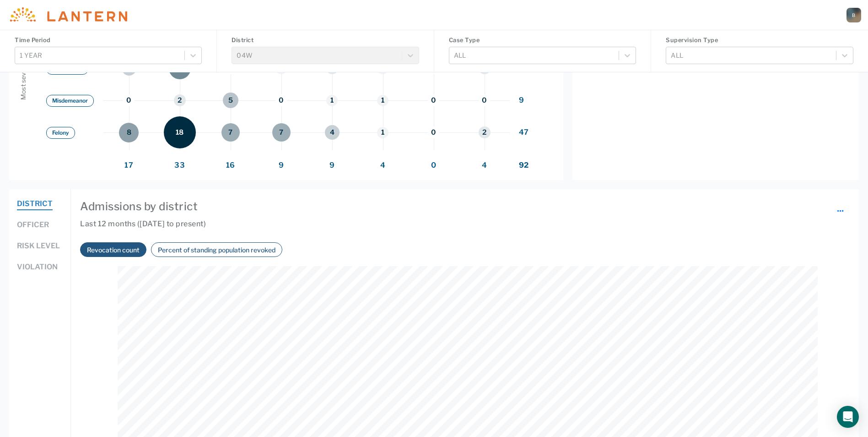 The width and height of the screenshot is (868, 437). What do you see at coordinates (524, 132) in the screenshot?
I see `span: 47` at bounding box center [524, 132].